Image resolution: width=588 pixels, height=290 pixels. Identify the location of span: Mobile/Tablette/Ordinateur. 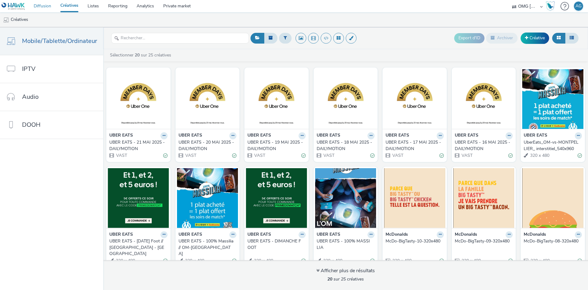
(59, 41).